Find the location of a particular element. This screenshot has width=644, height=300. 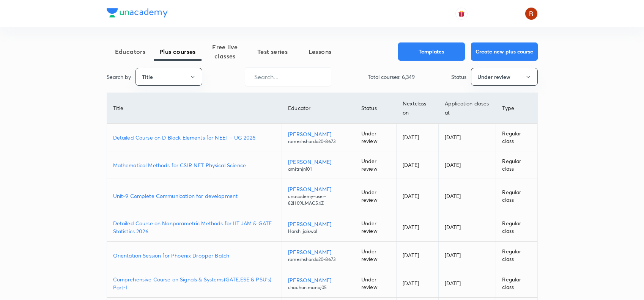

button: Create new plus course is located at coordinates (504, 52).